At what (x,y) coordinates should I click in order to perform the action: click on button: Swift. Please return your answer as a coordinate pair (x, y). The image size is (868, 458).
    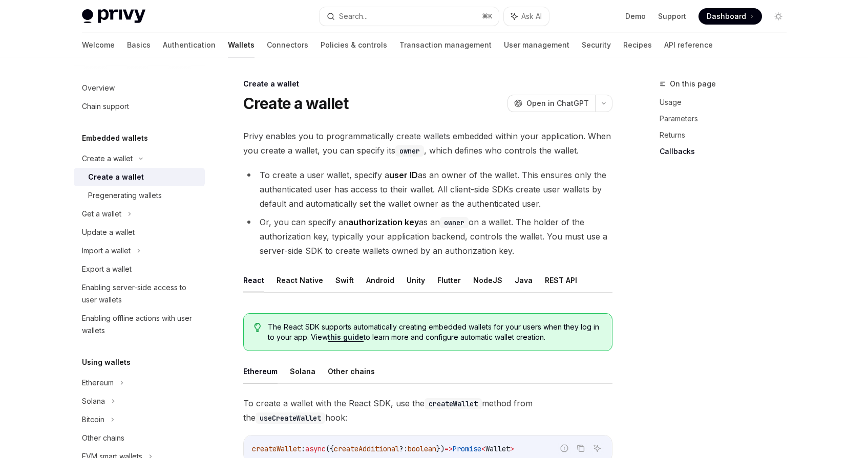
    Looking at the image, I should click on (344, 280).